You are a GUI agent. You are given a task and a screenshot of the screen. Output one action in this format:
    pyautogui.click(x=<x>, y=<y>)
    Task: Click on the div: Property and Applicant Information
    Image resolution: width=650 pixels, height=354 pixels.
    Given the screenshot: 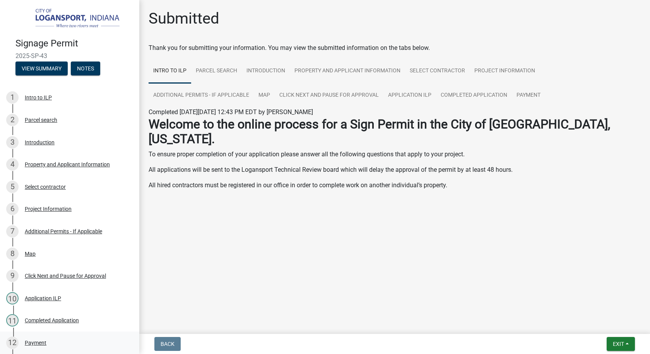 What is the action you would take?
    pyautogui.click(x=67, y=165)
    